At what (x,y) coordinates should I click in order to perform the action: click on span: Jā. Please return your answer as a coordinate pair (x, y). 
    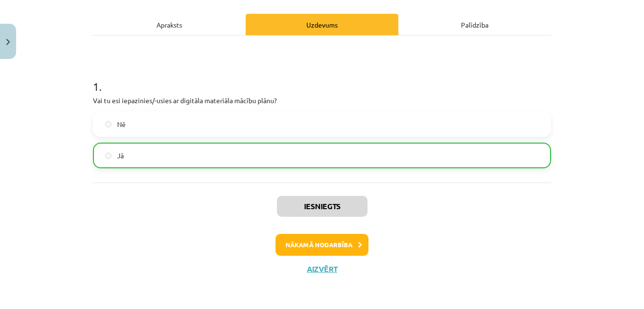
    Looking at the image, I should click on (121, 155).